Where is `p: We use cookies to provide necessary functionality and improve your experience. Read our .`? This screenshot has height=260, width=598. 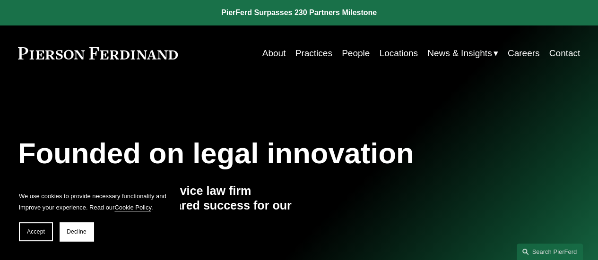
p: We use cookies to provide necessary functionality and improve your experience. Read our . is located at coordinates (95, 202).